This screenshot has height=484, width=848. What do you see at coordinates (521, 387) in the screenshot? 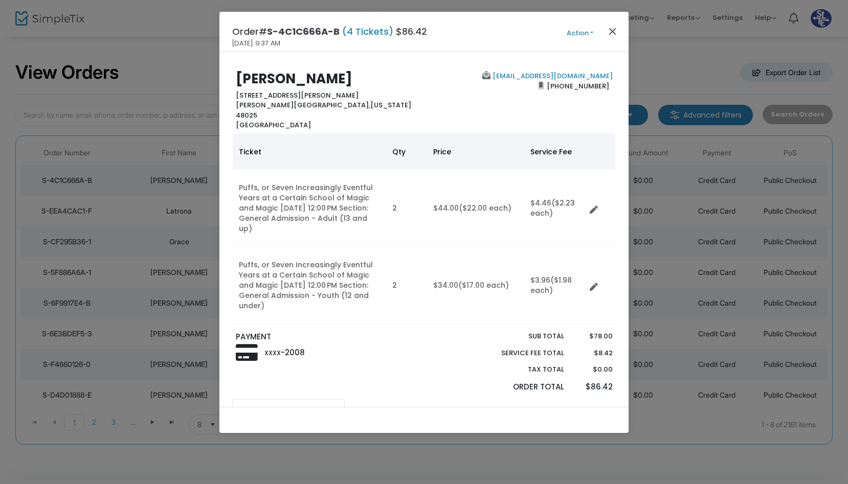
I see `p: Order Total` at bounding box center [521, 387].